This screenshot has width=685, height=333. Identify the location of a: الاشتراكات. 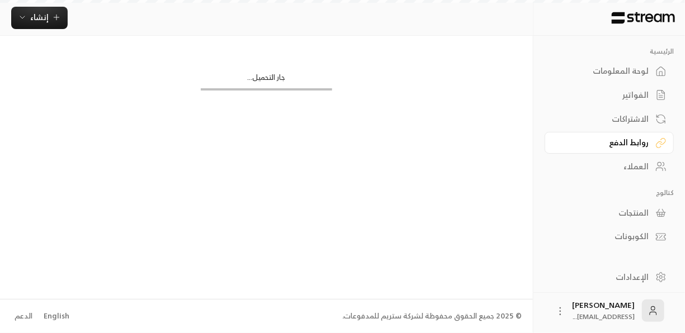
(609, 119).